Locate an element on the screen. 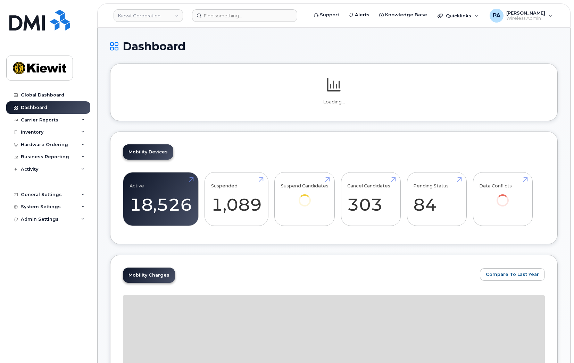  a: Data Conflicts is located at coordinates (503, 196).